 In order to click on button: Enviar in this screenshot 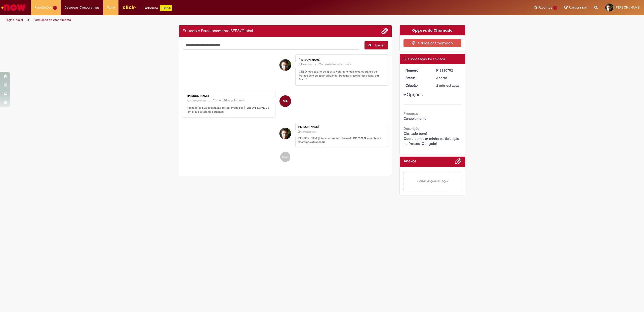, I will do `click(376, 45)`.